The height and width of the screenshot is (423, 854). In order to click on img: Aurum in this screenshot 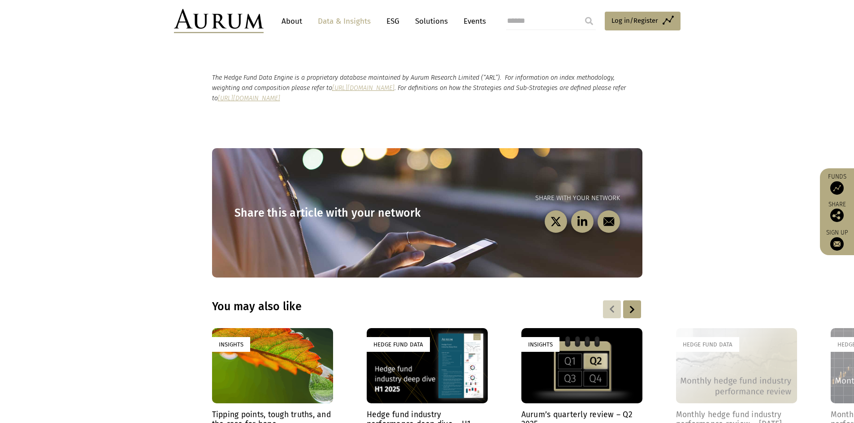, I will do `click(219, 21)`.